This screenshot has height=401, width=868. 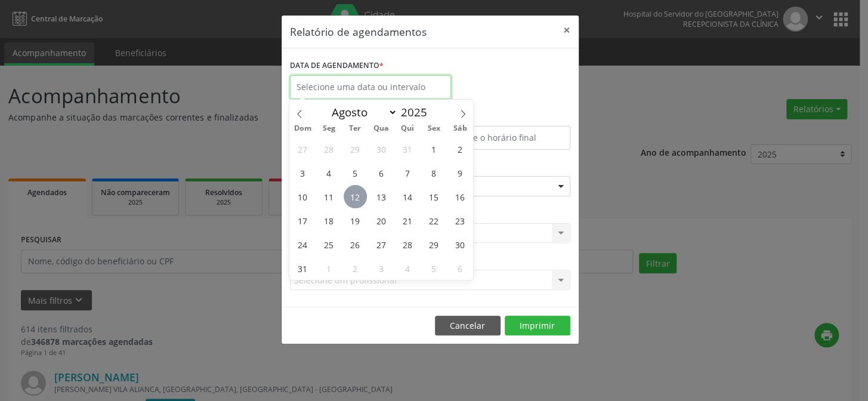 What do you see at coordinates (407, 245) in the screenshot?
I see `span: Agosto 28, 2025` at bounding box center [407, 245].